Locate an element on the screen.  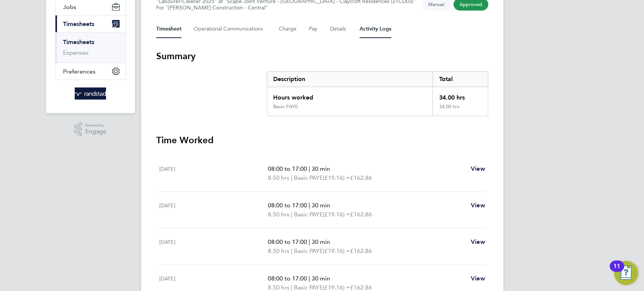
div: Timesheets is located at coordinates (91, 47).